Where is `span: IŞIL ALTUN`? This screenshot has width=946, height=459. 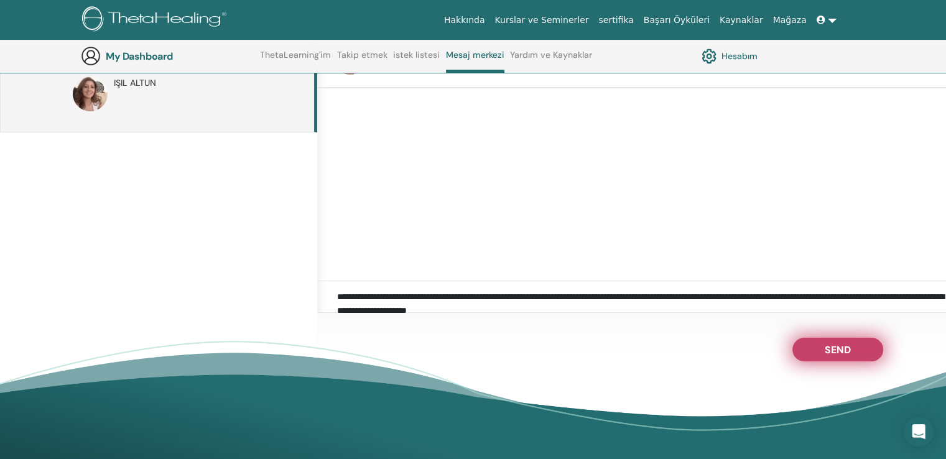 span: IŞIL ALTUN is located at coordinates (135, 83).